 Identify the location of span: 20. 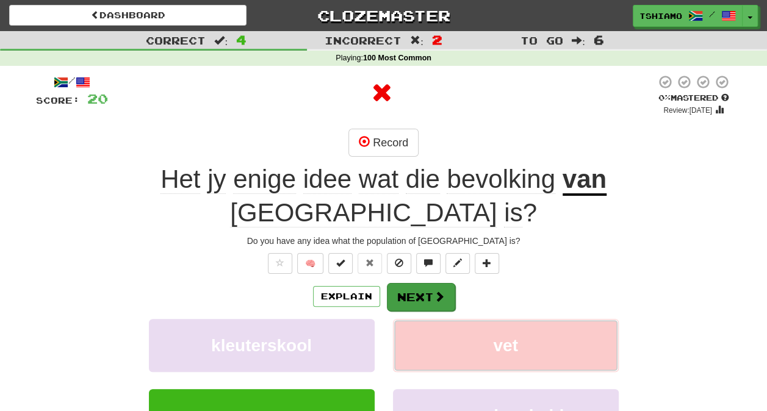
(98, 98).